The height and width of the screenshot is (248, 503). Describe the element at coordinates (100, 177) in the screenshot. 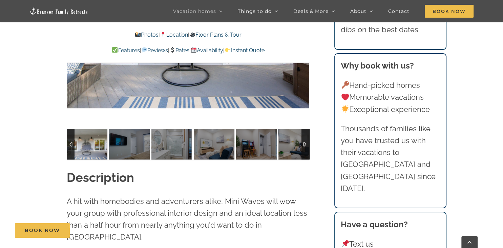

I see `strong: Description` at that location.